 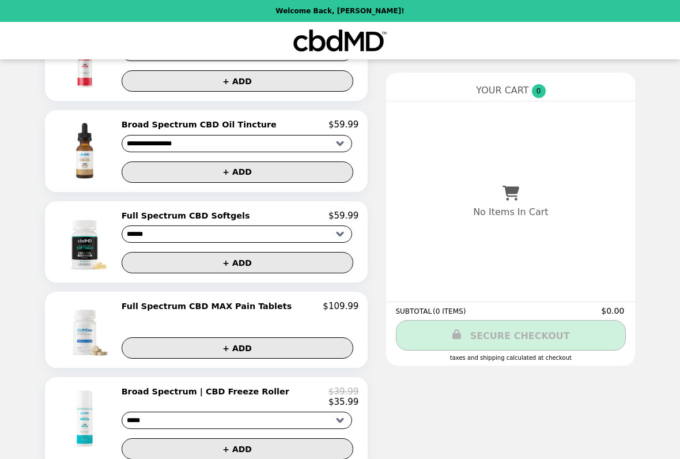 I want to click on span: YOUR CART, so click(x=502, y=90).